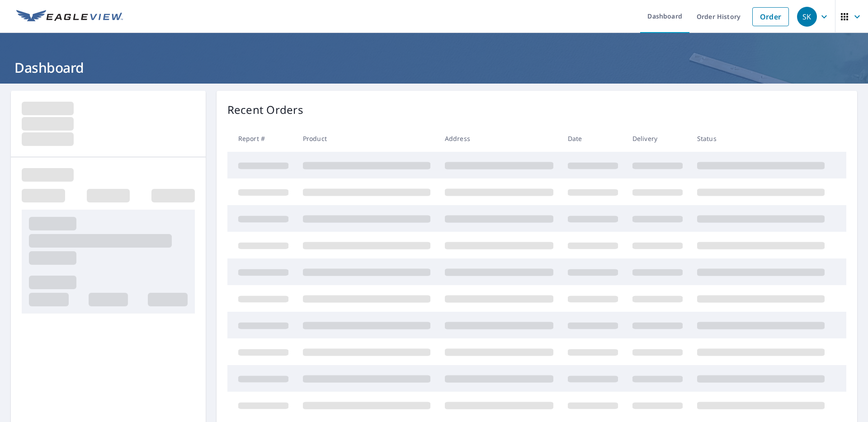  I want to click on th: Delivery, so click(657, 138).